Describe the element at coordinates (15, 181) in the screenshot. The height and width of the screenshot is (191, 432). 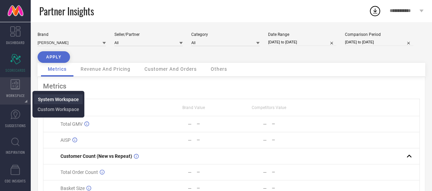
I see `span: CDC INSIGHTS` at that location.